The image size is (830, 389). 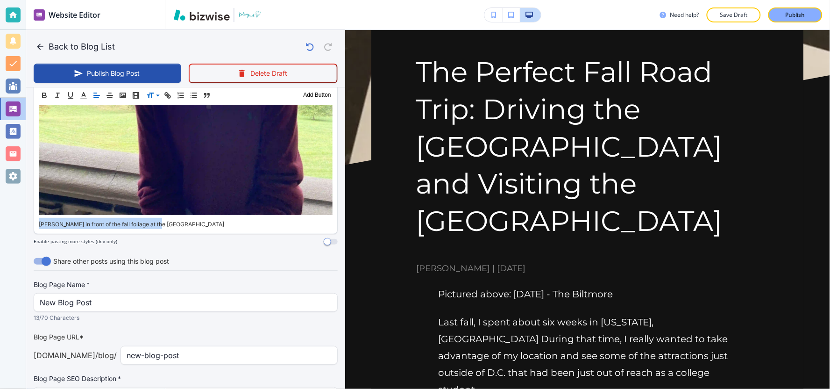 I want to click on h4: Enable pasting more styles (dev only), so click(x=75, y=241).